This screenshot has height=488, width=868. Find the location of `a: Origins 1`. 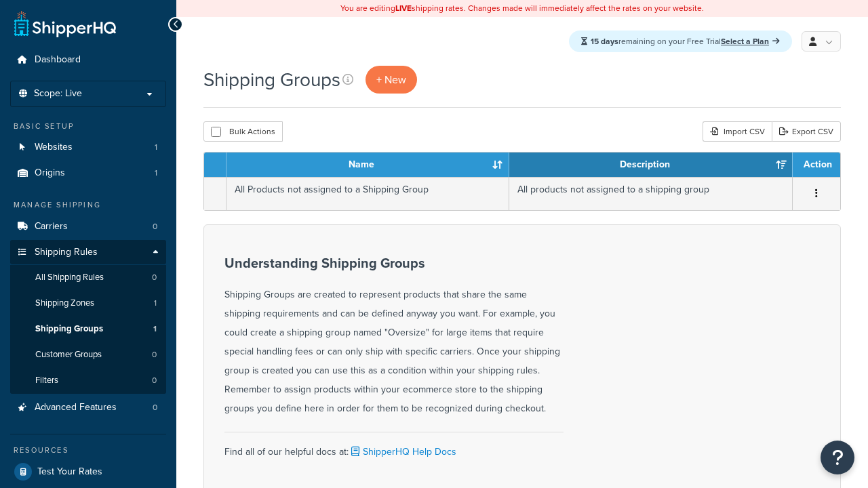

a: Origins 1 is located at coordinates (88, 173).